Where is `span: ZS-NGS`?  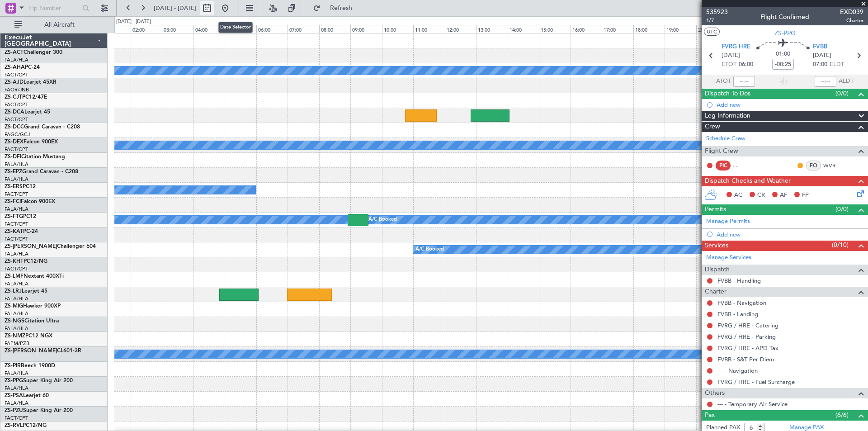
span: ZS-NGS is located at coordinates (15, 321).